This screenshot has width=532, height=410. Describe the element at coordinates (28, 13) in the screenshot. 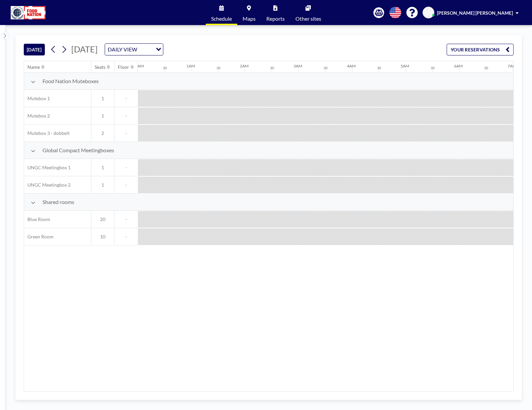

I see `img: organization-logo` at that location.